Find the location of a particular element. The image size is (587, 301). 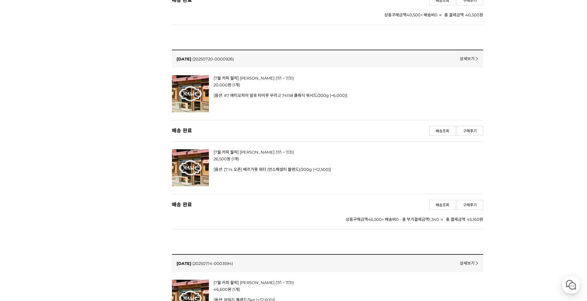

a: 대화 is located at coordinates (60, 203).